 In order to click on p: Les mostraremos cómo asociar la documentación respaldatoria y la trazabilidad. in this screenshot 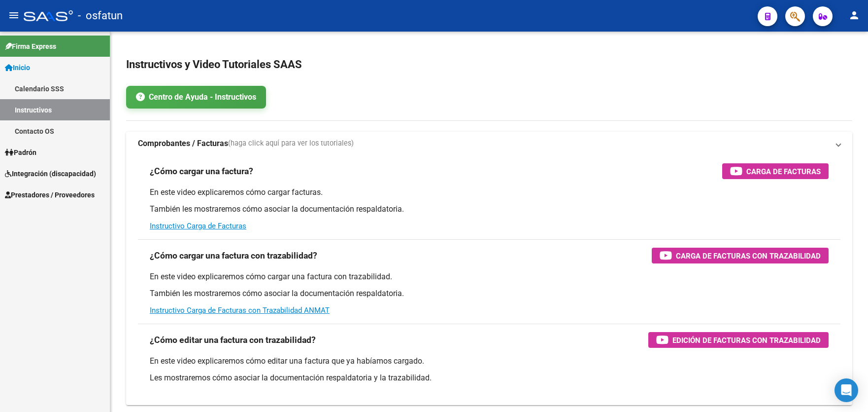, I will do `click(489, 378)`.